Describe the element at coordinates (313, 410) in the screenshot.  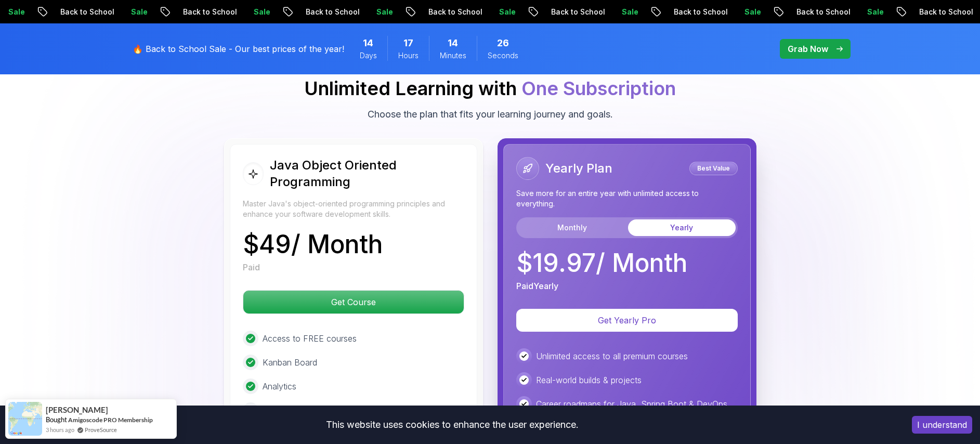
I see `p: Access to Free TextBooks` at that location.